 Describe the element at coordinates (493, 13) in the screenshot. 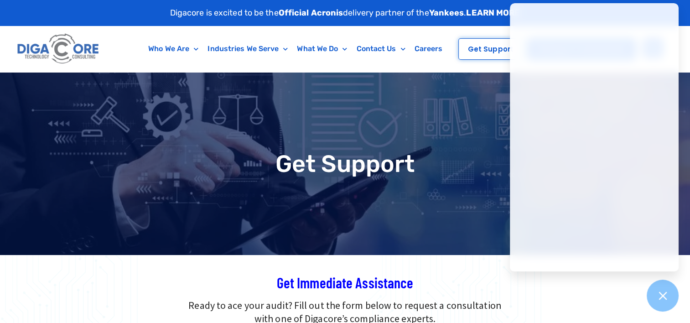

I see `a: LEARN MORE` at that location.